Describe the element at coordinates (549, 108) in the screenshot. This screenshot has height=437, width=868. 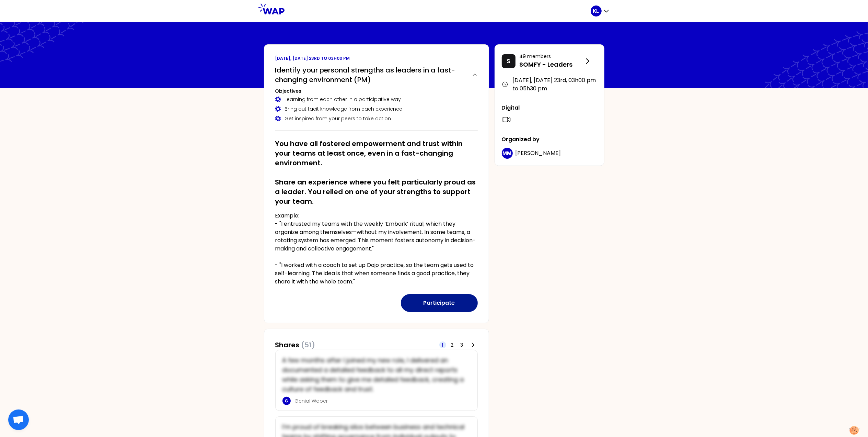
I see `p: Digital` at that location.